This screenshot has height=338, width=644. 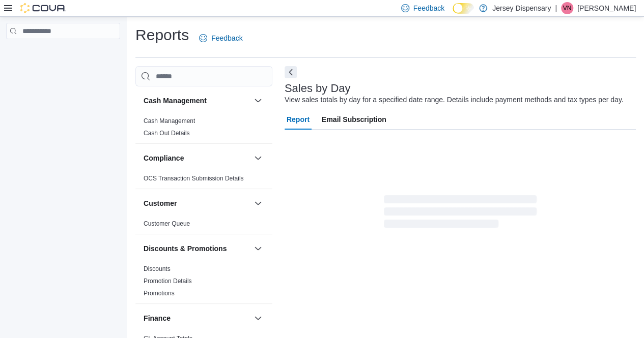 What do you see at coordinates (169, 121) in the screenshot?
I see `a: Cash Management` at bounding box center [169, 121].